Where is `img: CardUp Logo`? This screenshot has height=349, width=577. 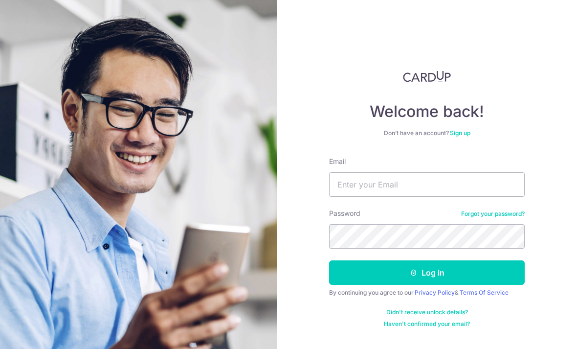 img: CardUp Logo is located at coordinates (427, 76).